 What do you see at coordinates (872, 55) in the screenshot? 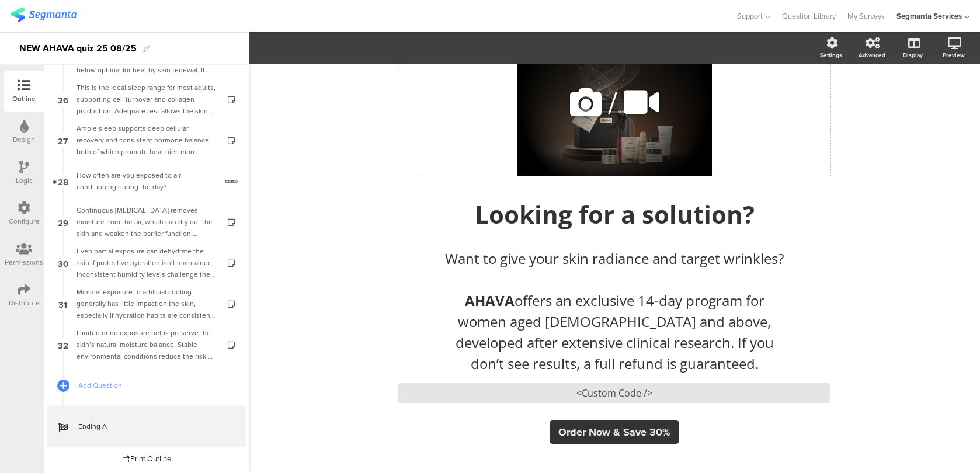
I see `div: Advanced` at bounding box center [872, 55].